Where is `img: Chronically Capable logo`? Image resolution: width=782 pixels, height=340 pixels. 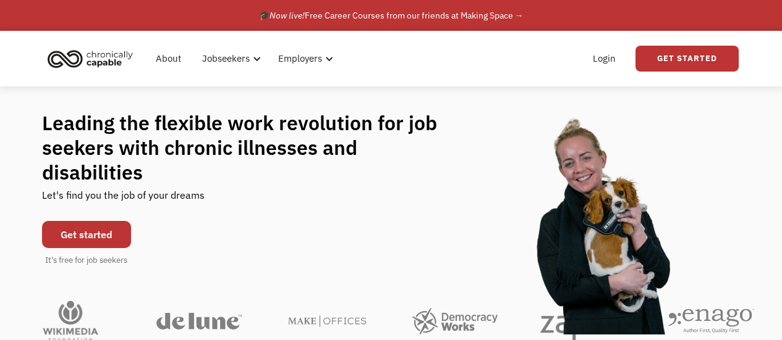 img: Chronically Capable logo is located at coordinates (90, 59).